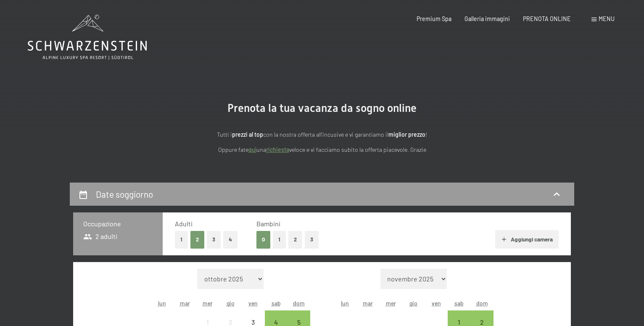 This screenshot has height=326, width=644. Describe the element at coordinates (184, 223) in the screenshot. I see `span: Adulti` at that location.